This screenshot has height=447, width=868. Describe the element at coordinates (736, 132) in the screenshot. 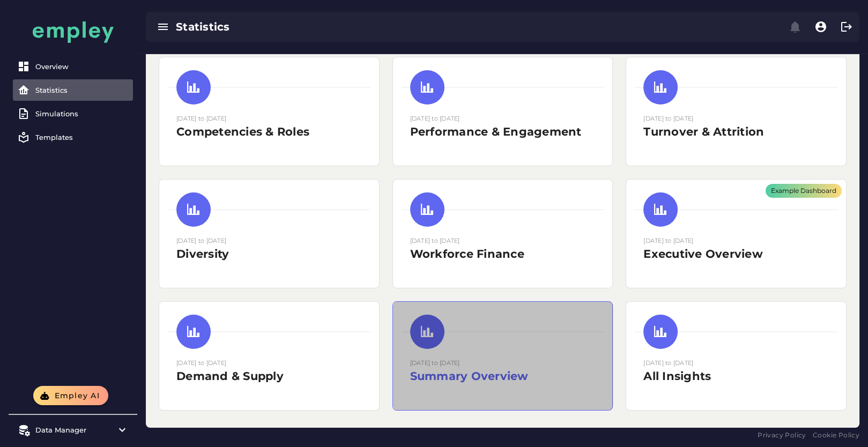

I see `h2: Turnover & Attrition` at that location.